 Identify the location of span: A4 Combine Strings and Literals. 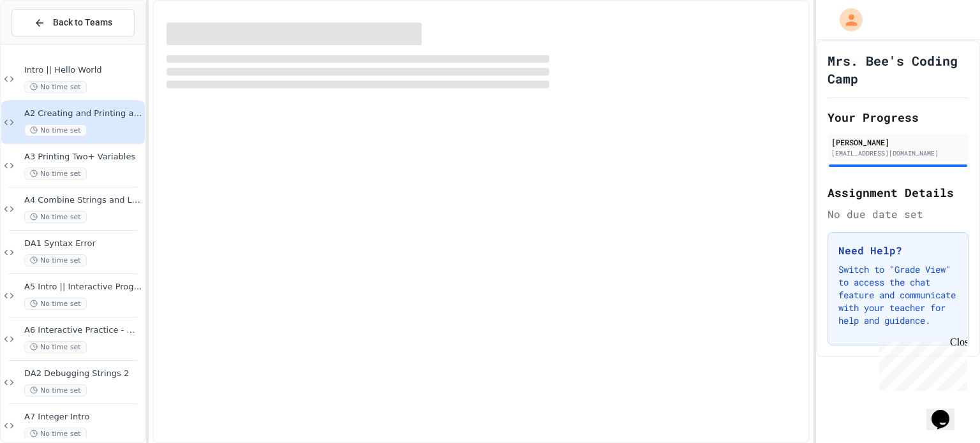
(83, 200).